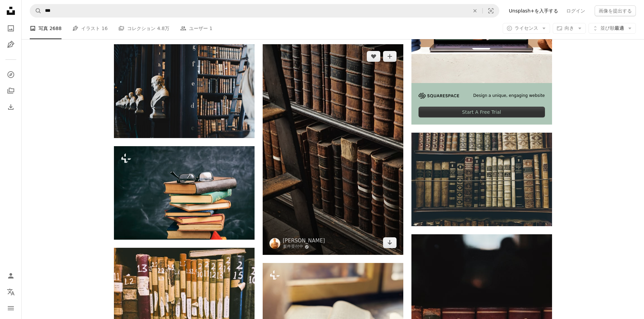  What do you see at coordinates (105, 28) in the screenshot?
I see `span: 16` at bounding box center [105, 28].